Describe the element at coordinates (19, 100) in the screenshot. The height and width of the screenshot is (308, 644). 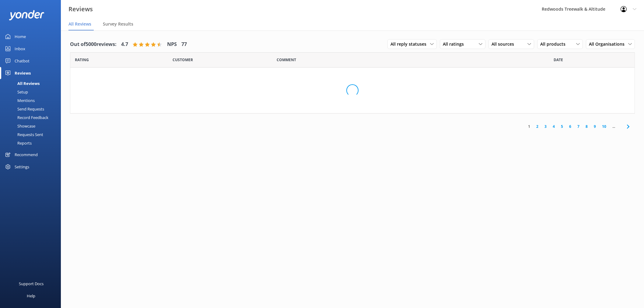
I see `div: Mentions` at that location.